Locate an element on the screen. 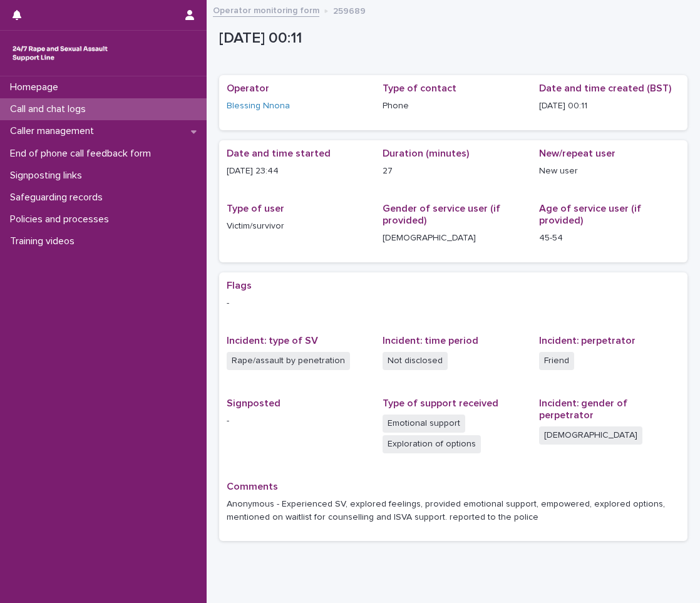 This screenshot has height=603, width=700. span: Emotional support is located at coordinates (424, 423).